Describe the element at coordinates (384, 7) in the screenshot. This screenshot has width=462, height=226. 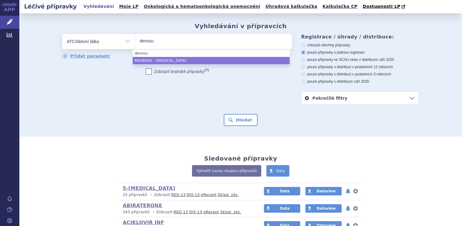
I see `a: Dostupnosti LP` at that location.